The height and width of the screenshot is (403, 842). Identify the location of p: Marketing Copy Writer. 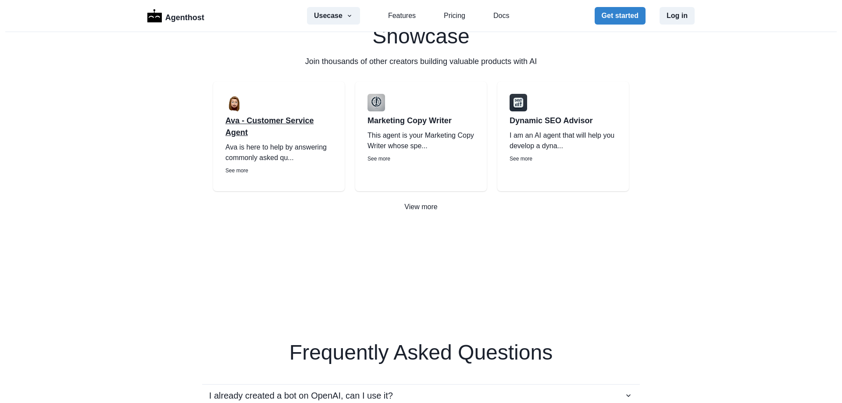
(421, 121).